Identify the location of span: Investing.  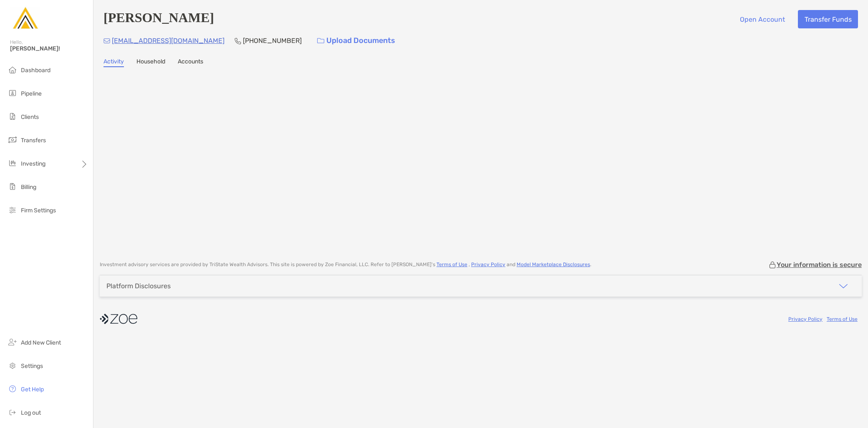
(33, 164).